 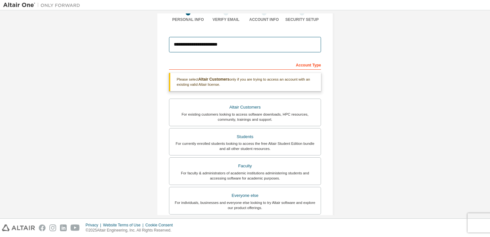 What do you see at coordinates (245, 137) in the screenshot?
I see `div: Students` at bounding box center [245, 137].